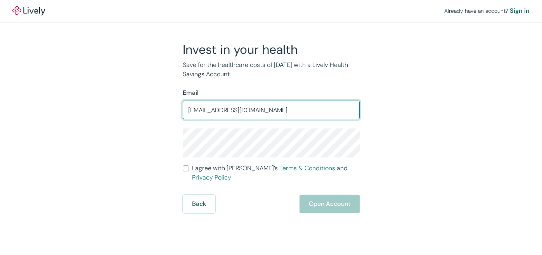 This screenshot has width=542, height=255. Describe the element at coordinates (271, 50) in the screenshot. I see `h2: Invest in your health` at that location.